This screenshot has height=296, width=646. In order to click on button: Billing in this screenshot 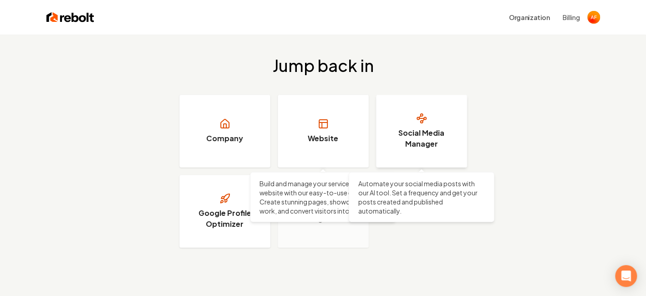, I will do `click(571, 17)`.